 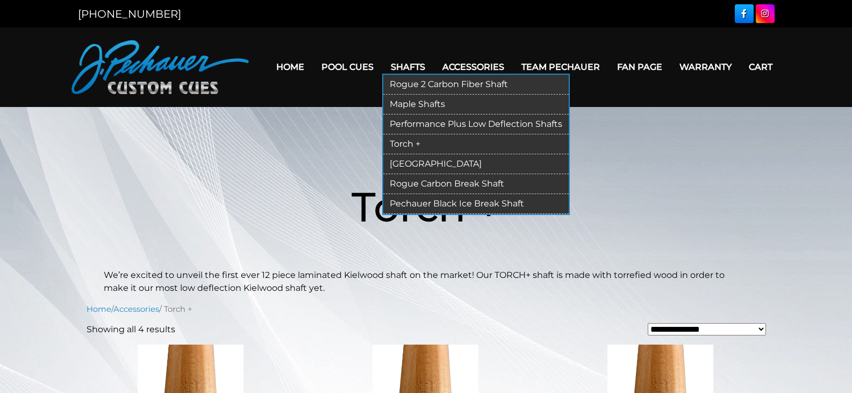 I want to click on a: Fan Page, so click(x=640, y=67).